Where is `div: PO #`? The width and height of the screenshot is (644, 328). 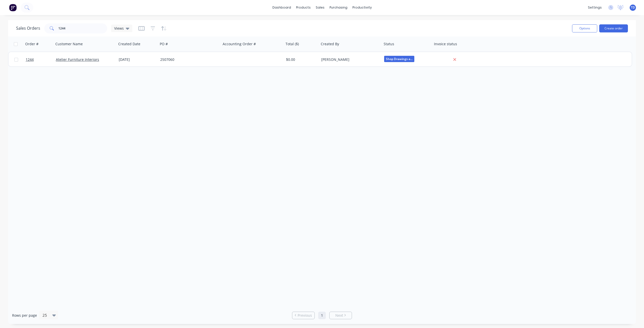 div: PO # is located at coordinates (164, 44).